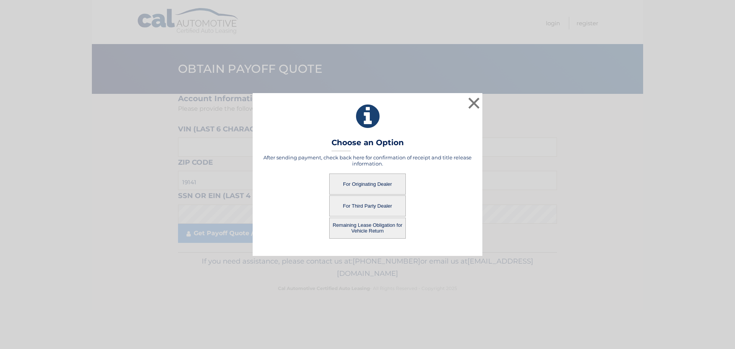 This screenshot has width=735, height=349. I want to click on h3: Choose an Option, so click(368, 144).